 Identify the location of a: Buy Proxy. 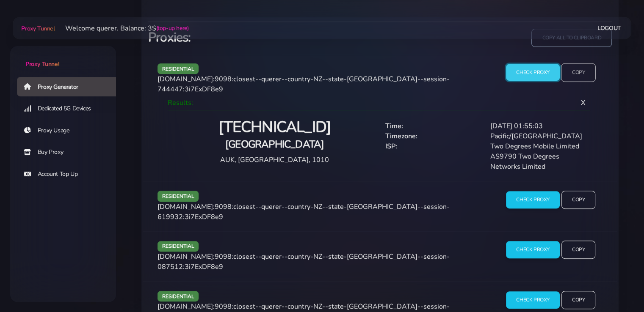
(70, 152).